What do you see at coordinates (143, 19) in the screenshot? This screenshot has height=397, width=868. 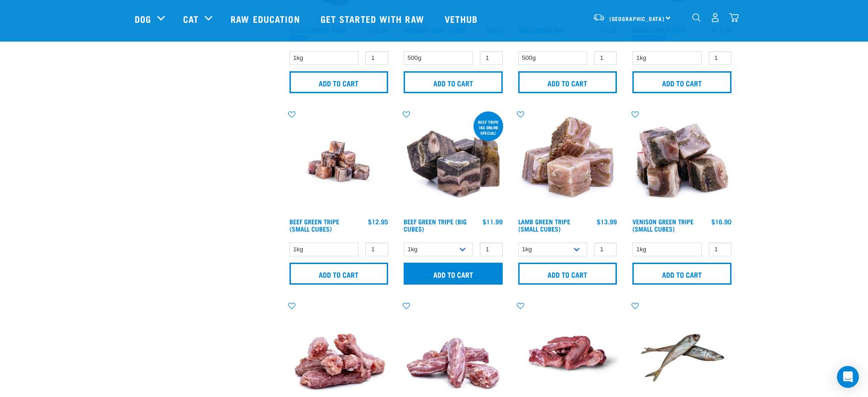 I see `a: Dog` at bounding box center [143, 19].